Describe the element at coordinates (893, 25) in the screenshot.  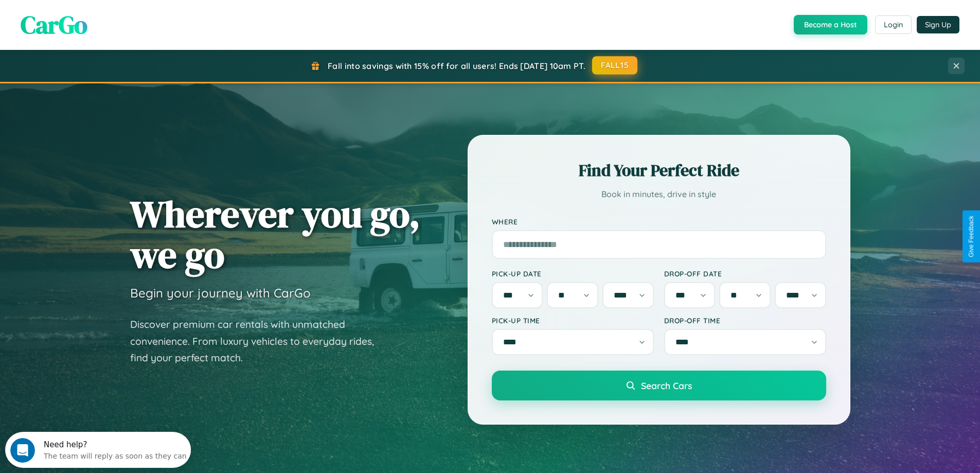
I see `button: Login` at that location.